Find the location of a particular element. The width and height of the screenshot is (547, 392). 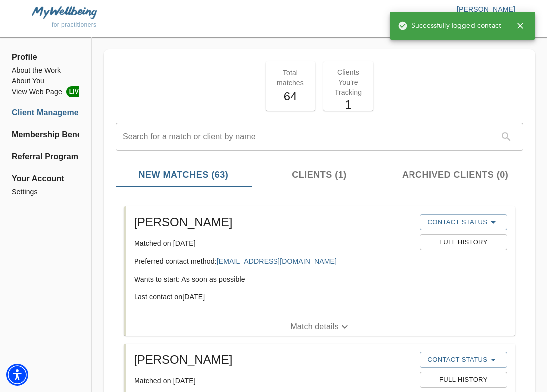

li: About the Work is located at coordinates (45, 70).